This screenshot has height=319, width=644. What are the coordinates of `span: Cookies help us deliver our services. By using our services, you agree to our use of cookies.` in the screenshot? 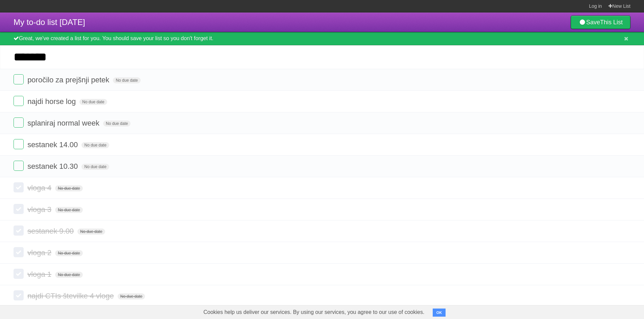 It's located at (314, 312).